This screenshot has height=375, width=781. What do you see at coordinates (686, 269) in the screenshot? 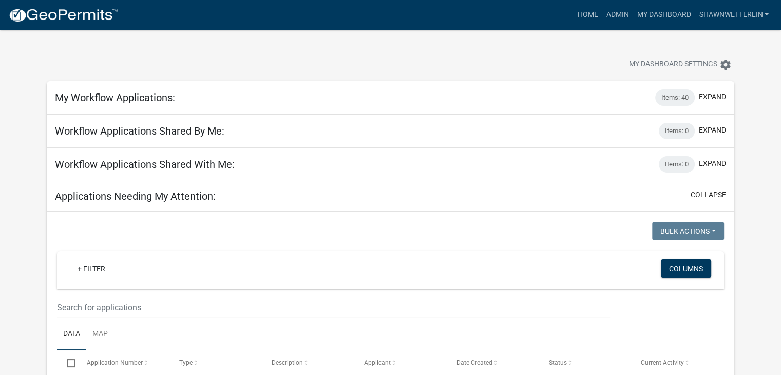
I see `button: Columns` at bounding box center [686, 269].